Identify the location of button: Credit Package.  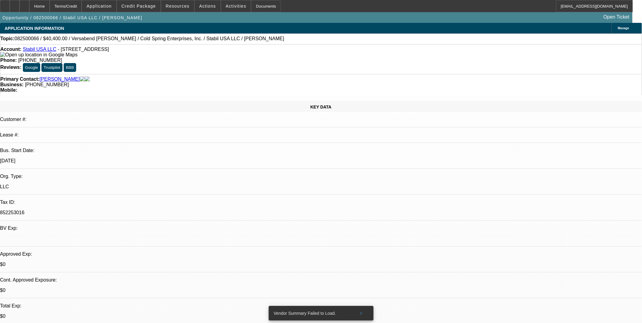
(139, 6).